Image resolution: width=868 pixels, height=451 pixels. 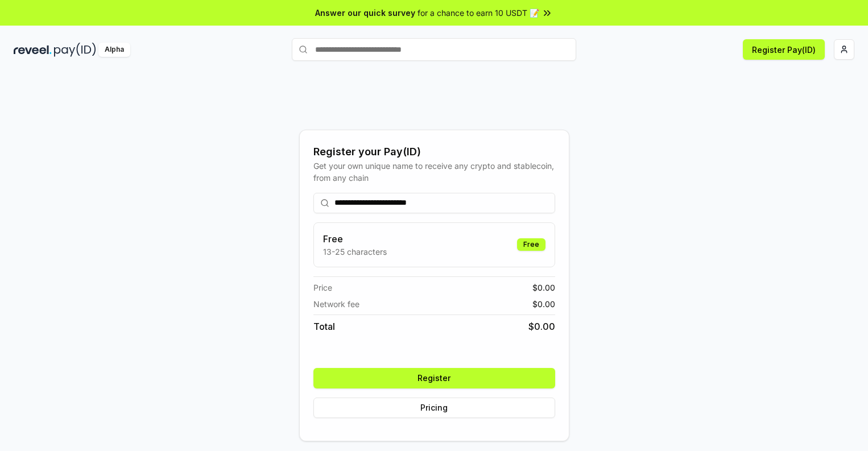 I want to click on span: Total, so click(x=324, y=327).